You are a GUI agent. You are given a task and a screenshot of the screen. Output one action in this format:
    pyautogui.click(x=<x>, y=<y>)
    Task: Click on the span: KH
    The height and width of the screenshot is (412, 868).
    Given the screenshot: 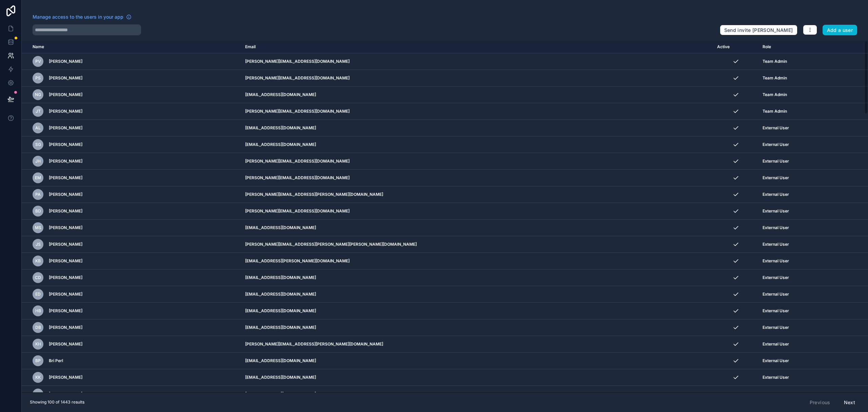 What is the action you would take?
    pyautogui.click(x=38, y=344)
    